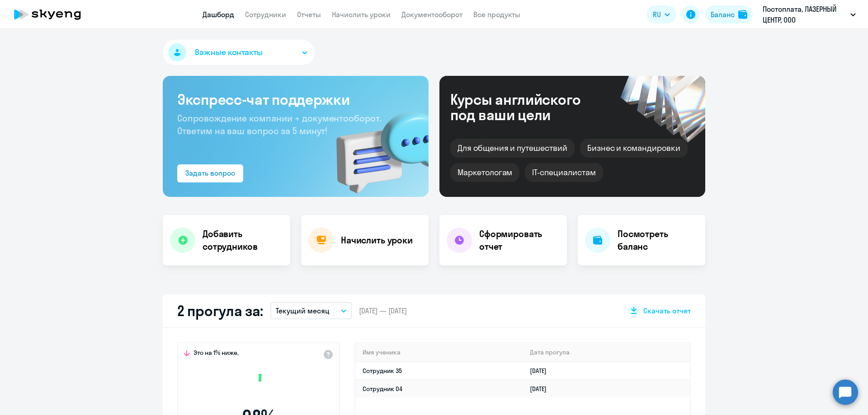 The width and height of the screenshot is (868, 415). Describe the element at coordinates (484, 172) in the screenshot. I see `div: Маркетологам` at that location.